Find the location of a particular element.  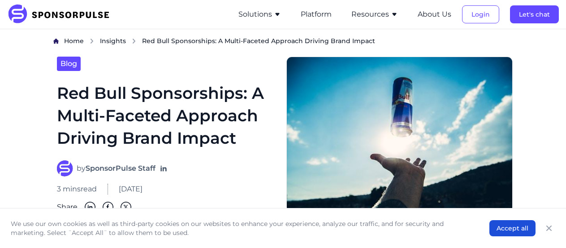

button: Accept all is located at coordinates (513, 228).